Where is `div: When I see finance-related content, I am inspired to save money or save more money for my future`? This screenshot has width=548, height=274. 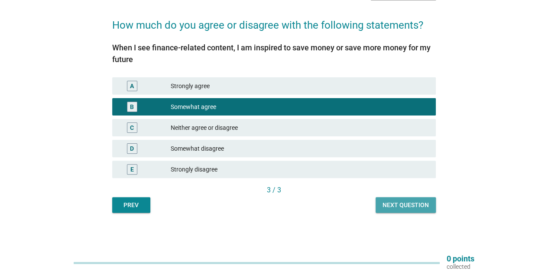
div: When I see finance-related content, I am inspired to save money or save more money for my future is located at coordinates (274, 53).